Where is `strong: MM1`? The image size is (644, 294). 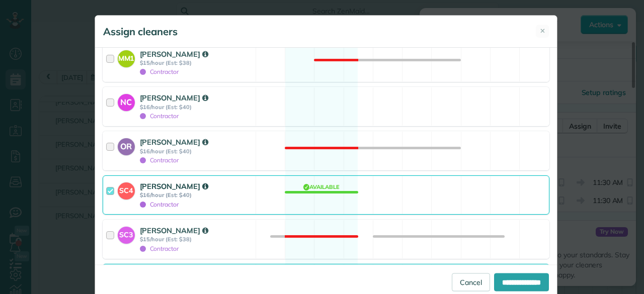 strong: MM1 is located at coordinates (126, 57).